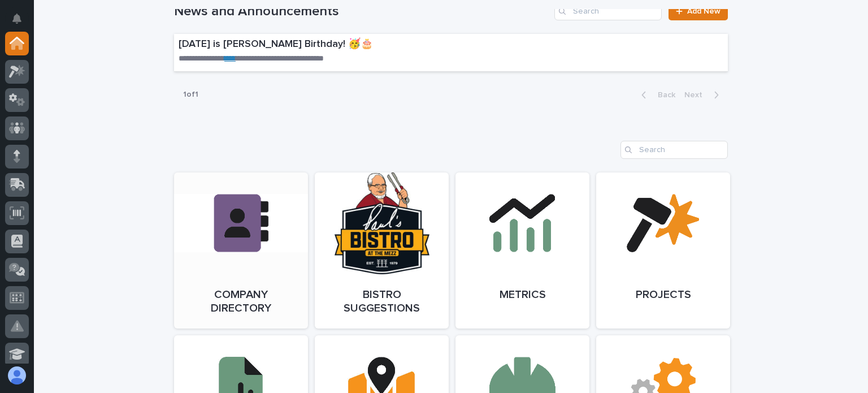  What do you see at coordinates (656, 95) in the screenshot?
I see `button: Back` at bounding box center [656, 95].